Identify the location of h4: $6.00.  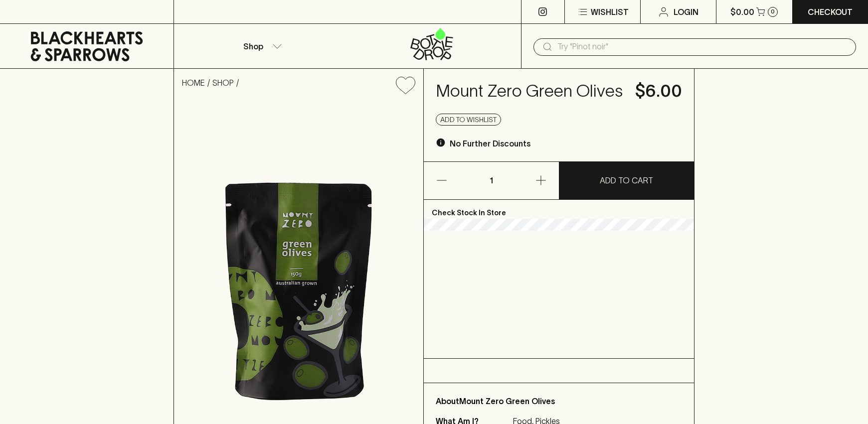
(658, 91).